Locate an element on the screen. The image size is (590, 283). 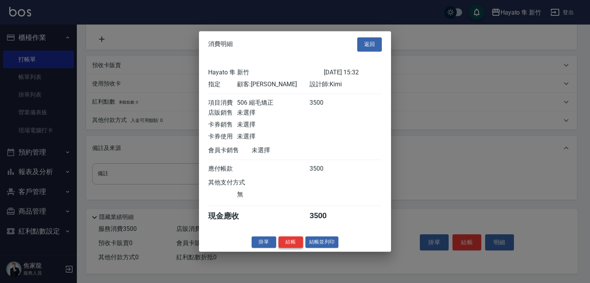
div: 其他支付方式 is located at coordinates (237, 183).